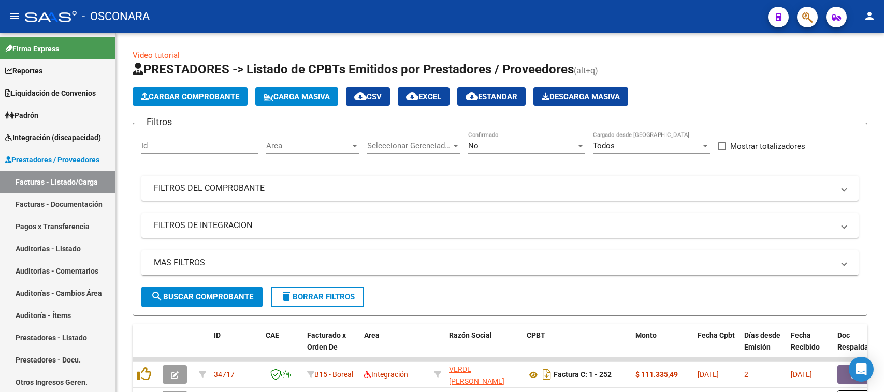 The width and height of the screenshot is (884, 392). Describe the element at coordinates (500, 263) in the screenshot. I see `mat-expansion-panel-header: MAS FILTROS` at that location.